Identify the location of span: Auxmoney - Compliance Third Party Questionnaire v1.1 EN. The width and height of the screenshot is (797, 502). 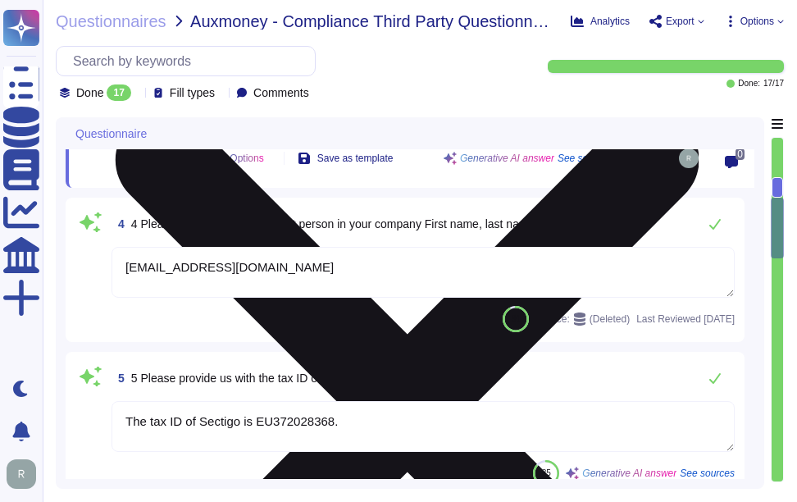
(374, 21).